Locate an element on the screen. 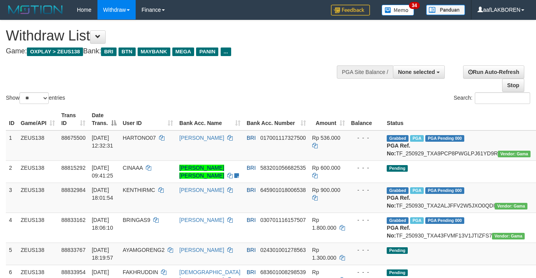 The image size is (536, 278). th: Bank Acc. Number: activate to sort column ascending is located at coordinates (277, 119).